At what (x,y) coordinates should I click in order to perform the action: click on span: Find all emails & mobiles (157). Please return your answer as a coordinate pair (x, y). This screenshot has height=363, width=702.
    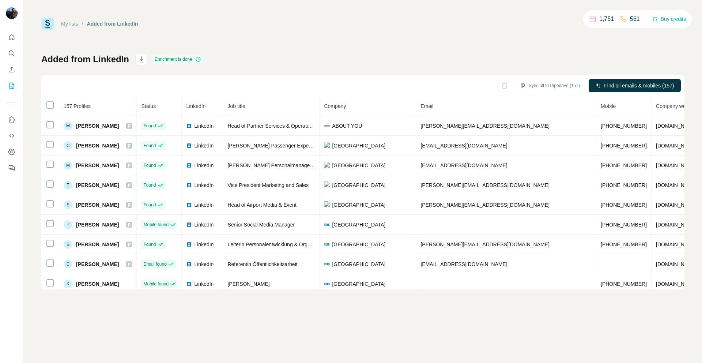
    Looking at the image, I should click on (639, 86).